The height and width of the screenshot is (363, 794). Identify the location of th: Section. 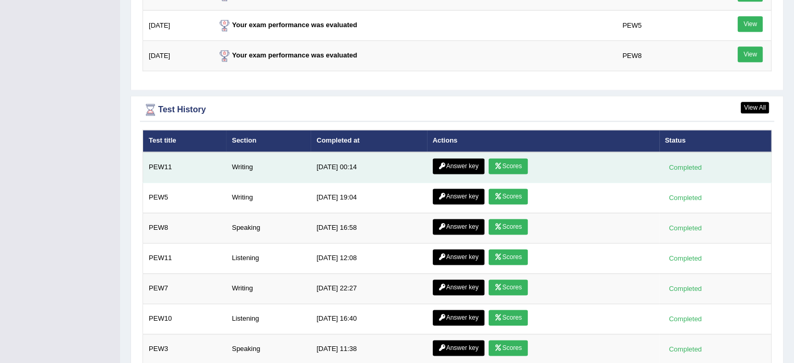
(268, 141).